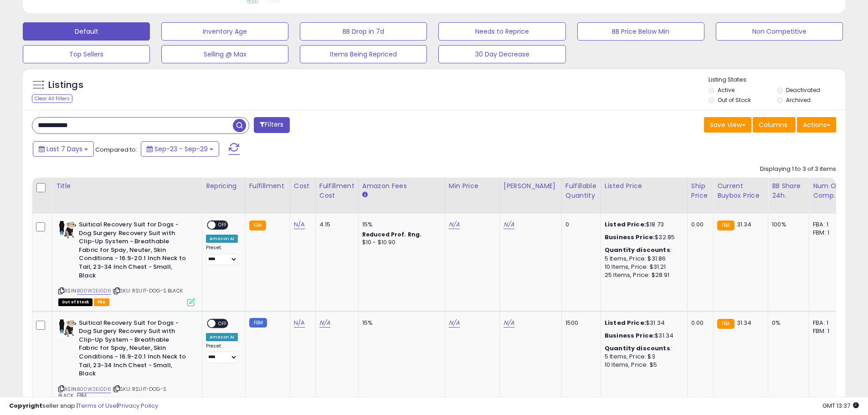  Describe the element at coordinates (64, 149) in the screenshot. I see `span: Last 7 Days` at that location.